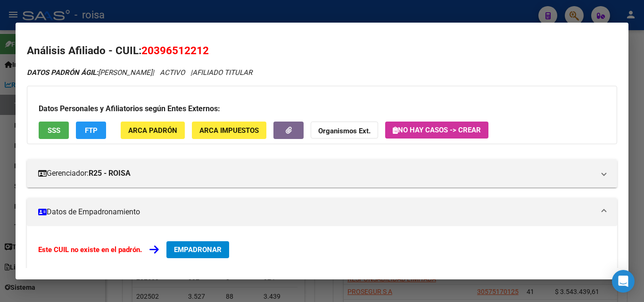 The image size is (644, 302). Describe the element at coordinates (198, 250) in the screenshot. I see `button: EMPADRONAR` at that location.